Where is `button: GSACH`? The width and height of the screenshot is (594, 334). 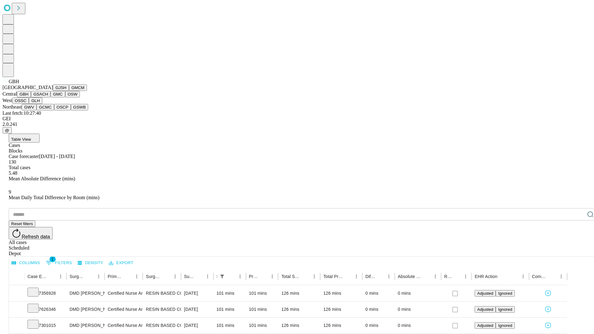 button: GSACH is located at coordinates (41, 94).